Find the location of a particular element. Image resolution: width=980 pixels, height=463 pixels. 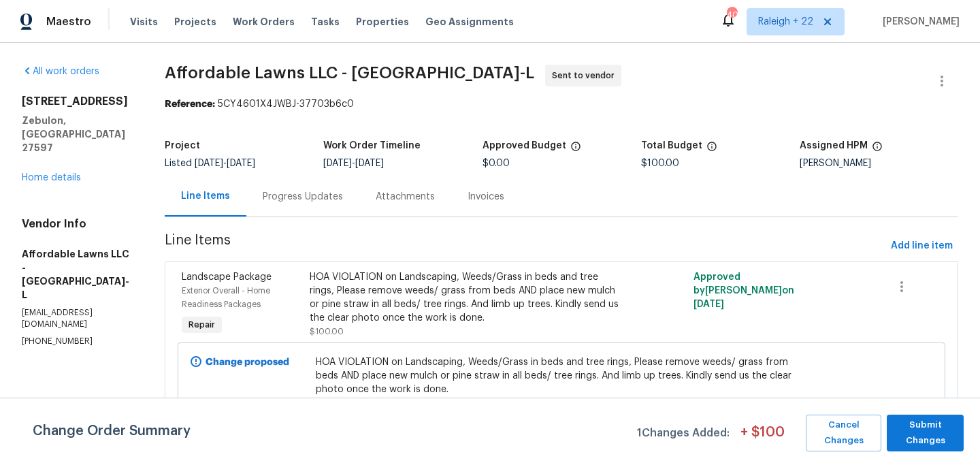

div: 408 is located at coordinates (731, 15).